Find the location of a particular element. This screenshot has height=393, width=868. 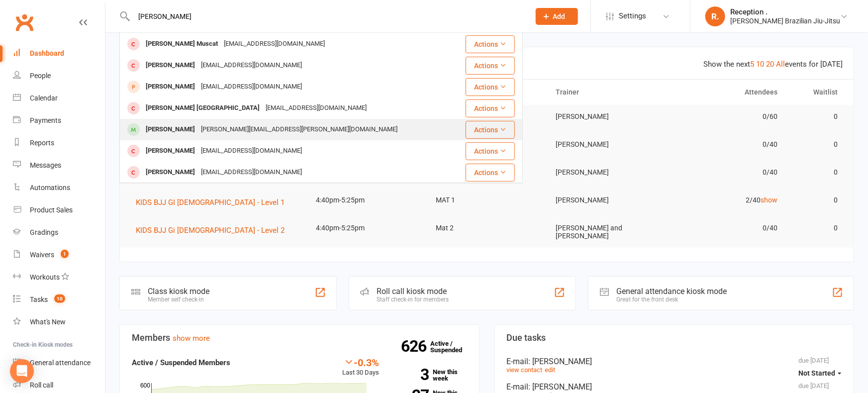

div: General attendance kiosk mode is located at coordinates (672, 291).